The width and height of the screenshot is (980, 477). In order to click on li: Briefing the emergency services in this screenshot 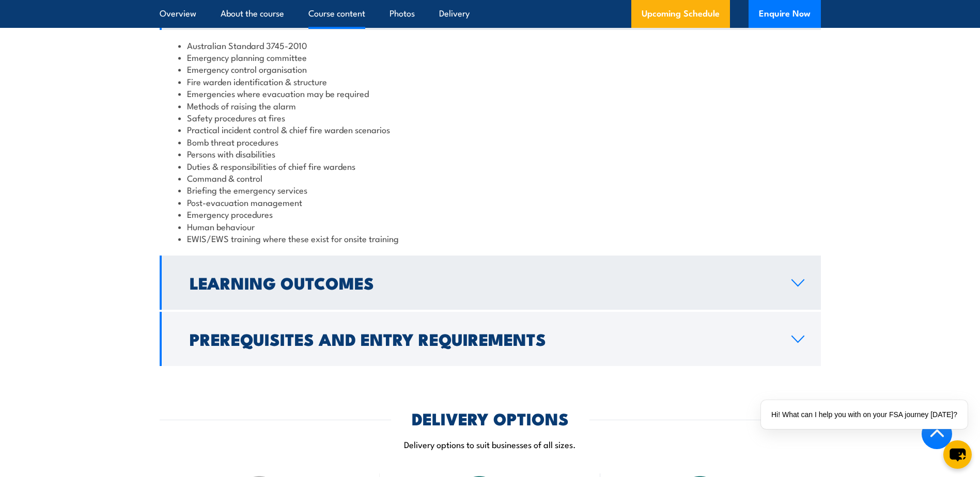, I will do `click(490, 190)`.